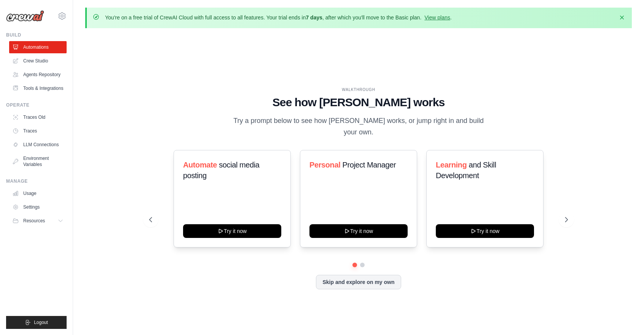 The width and height of the screenshot is (644, 335). What do you see at coordinates (314, 18) in the screenshot?
I see `strong: 7 days` at bounding box center [314, 18].